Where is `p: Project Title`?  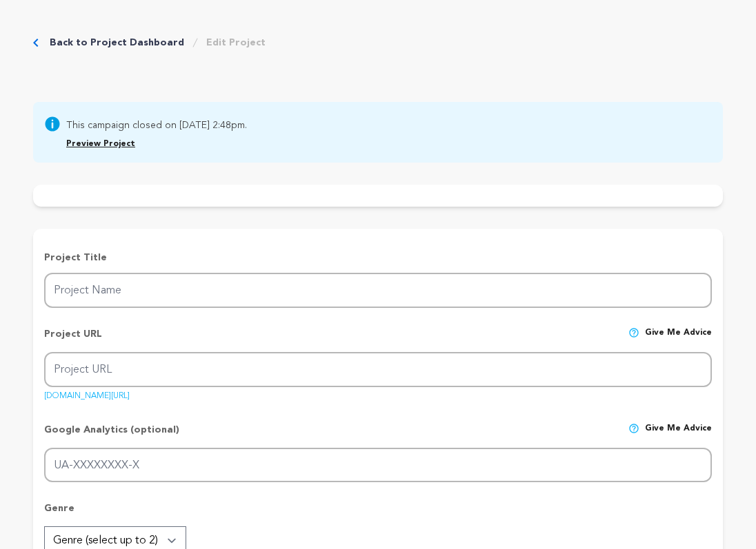 p: Project Title is located at coordinates (378, 258).